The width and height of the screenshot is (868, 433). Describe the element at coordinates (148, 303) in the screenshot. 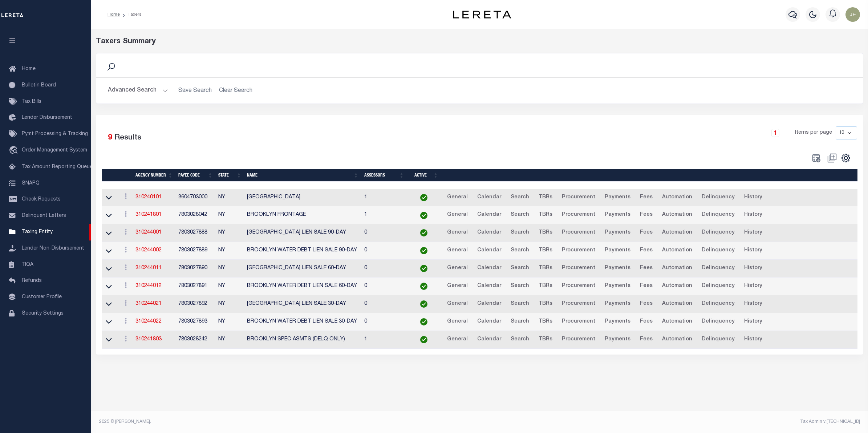

I see `a: 310244021` at that location.